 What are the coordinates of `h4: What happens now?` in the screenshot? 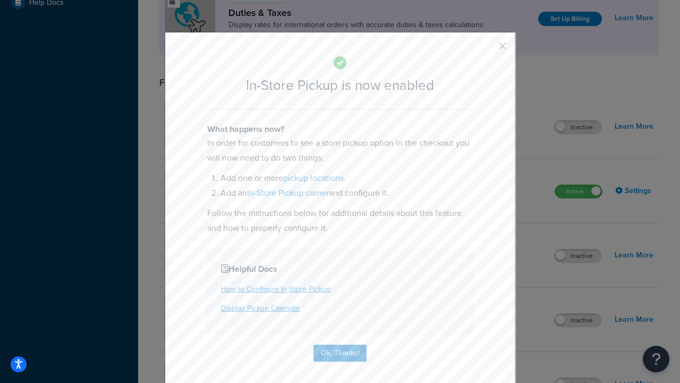 It's located at (340, 129).